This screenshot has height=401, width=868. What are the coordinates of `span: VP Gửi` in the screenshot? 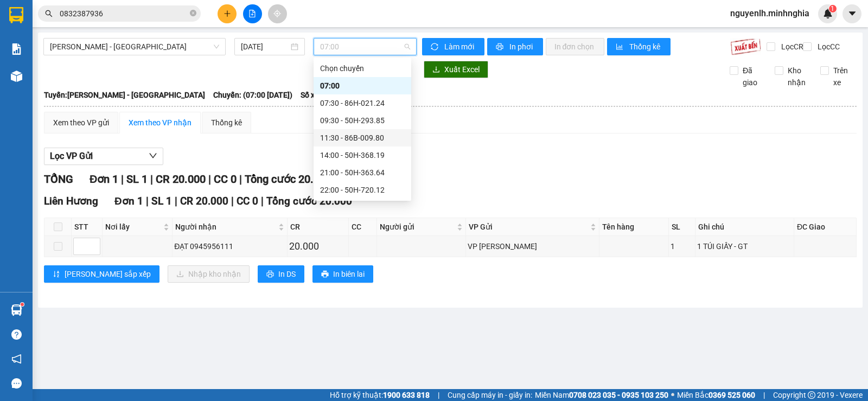 It's located at (529, 227).